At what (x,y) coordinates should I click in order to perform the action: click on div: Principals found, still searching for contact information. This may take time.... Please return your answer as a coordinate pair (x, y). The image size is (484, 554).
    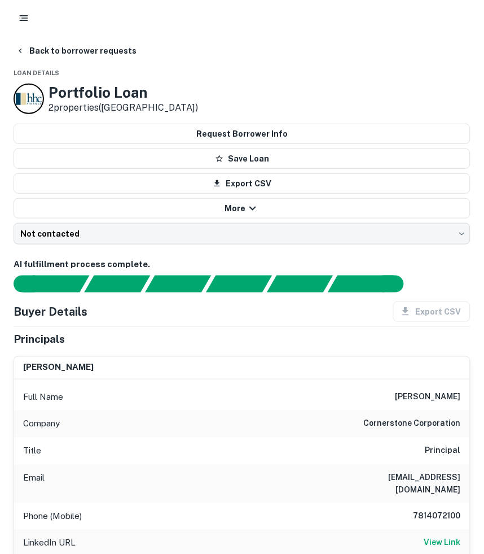
    Looking at the image, I should click on (300, 284).